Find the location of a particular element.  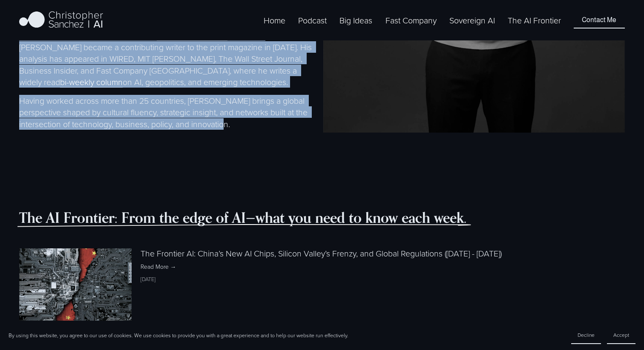

strong: The AI Frontier: From the edge of AI—what you need to know each week. is located at coordinates (243, 218).